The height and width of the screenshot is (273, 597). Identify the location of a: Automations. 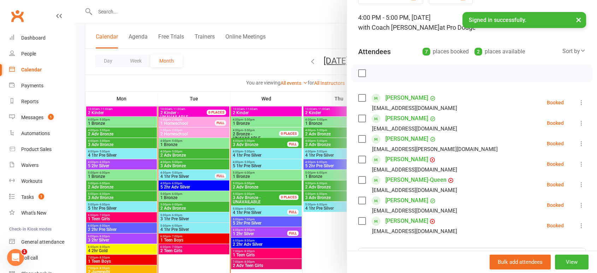
(42, 133).